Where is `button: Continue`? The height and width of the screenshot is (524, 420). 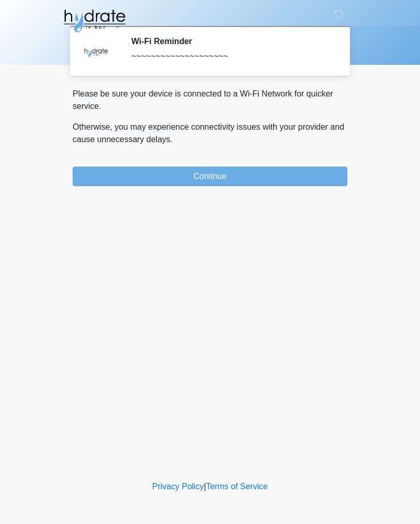
button: Continue is located at coordinates (210, 176).